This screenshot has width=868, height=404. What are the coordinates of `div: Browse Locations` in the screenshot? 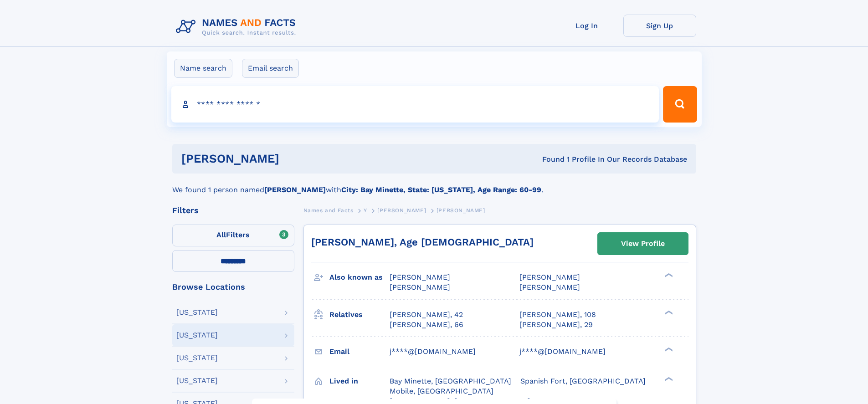 It's located at (233, 287).